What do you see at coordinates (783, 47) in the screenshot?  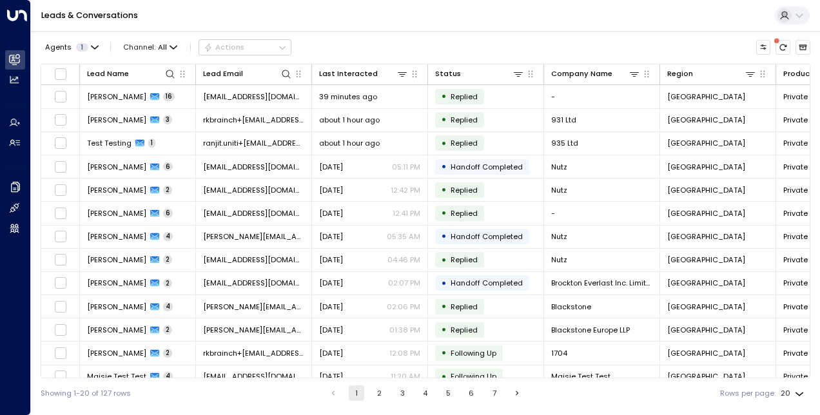 I see `span: There are new threads available. Refresh the grid to view the latest updates.` at bounding box center [783, 47].